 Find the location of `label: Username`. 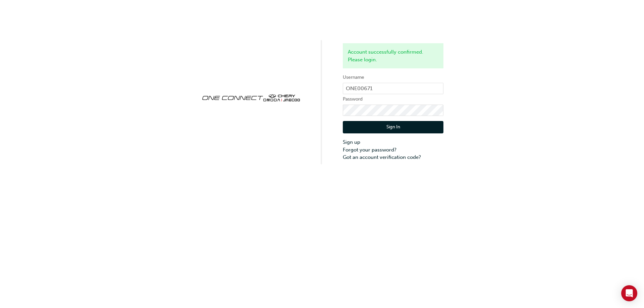

label: Username is located at coordinates (393, 77).